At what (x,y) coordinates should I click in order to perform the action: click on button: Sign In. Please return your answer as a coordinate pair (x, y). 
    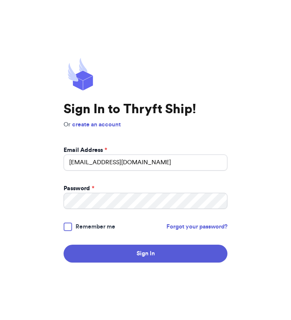
    Looking at the image, I should click on (145, 254).